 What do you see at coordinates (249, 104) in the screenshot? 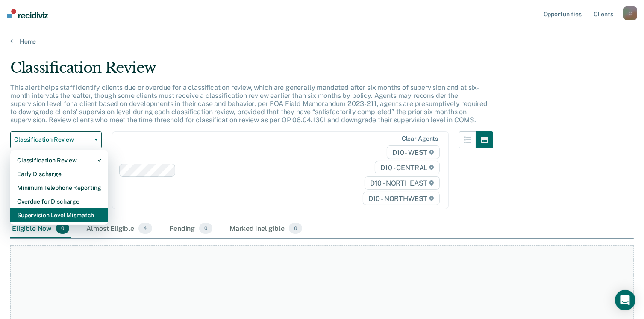
I see `p: This alert helps staff identify clients due or overdue for a classification review, which are gen...` at bounding box center [249, 104].